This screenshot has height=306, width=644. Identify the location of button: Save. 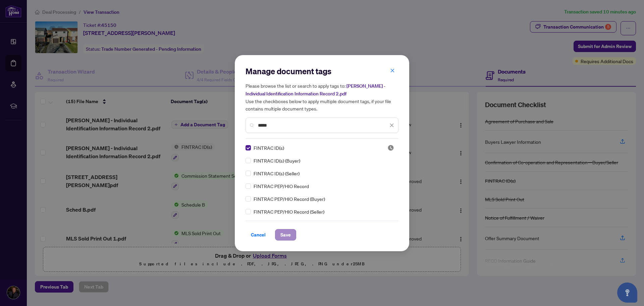
(286, 235).